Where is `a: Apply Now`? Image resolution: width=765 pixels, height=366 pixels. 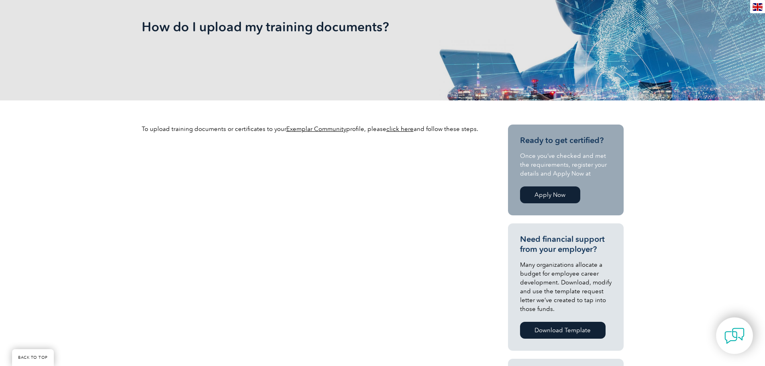
a: Apply Now is located at coordinates (550, 195).